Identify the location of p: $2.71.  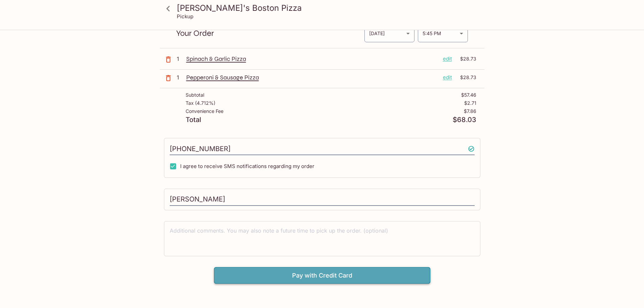
(470, 103).